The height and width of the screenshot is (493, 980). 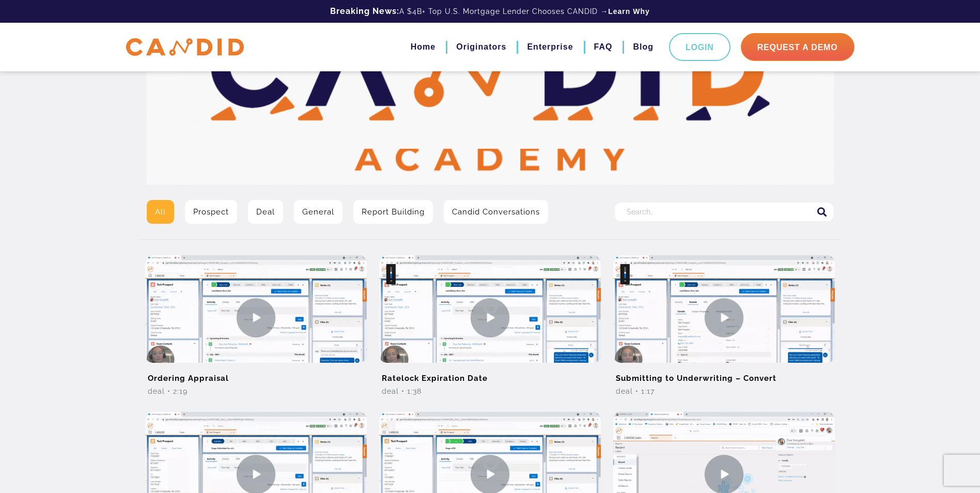 What do you see at coordinates (481, 47) in the screenshot?
I see `a: Originators` at bounding box center [481, 47].